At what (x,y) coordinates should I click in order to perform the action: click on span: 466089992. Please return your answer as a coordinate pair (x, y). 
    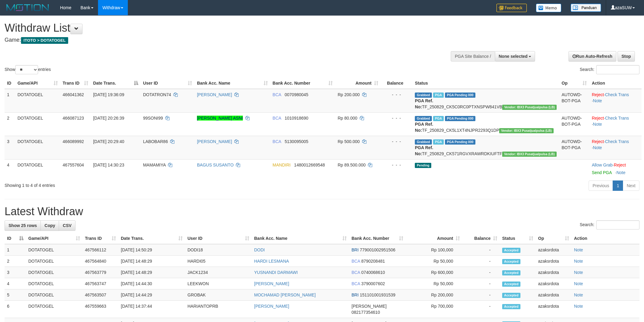
    Looking at the image, I should click on (73, 142).